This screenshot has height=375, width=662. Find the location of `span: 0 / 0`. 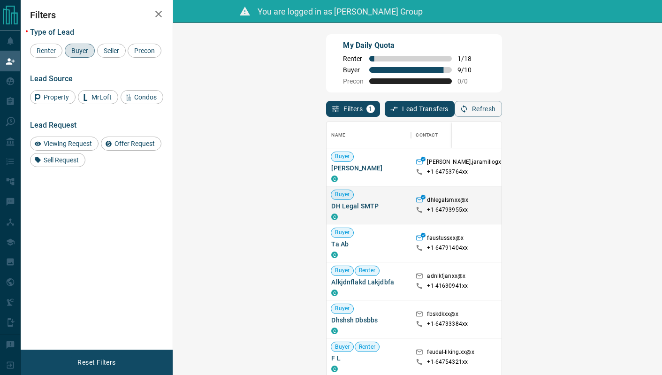

span: 0 / 0 is located at coordinates (468, 81).